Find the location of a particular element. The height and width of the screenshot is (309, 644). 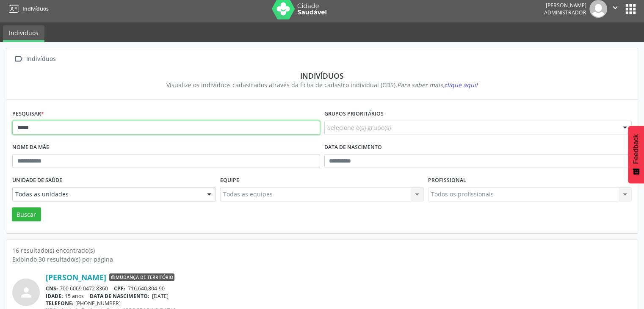

label: Unidade de saúde is located at coordinates (37, 180).